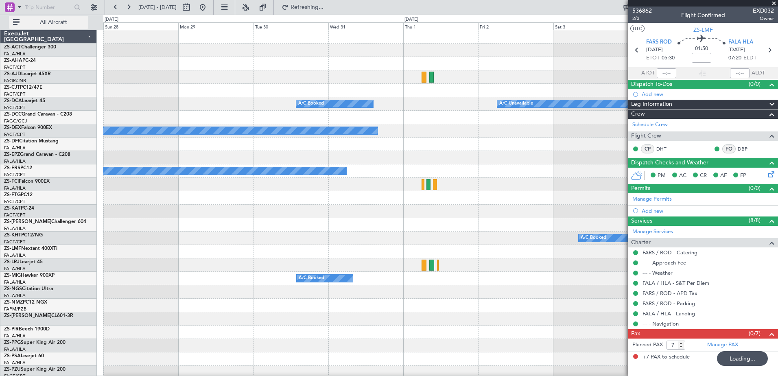 The width and height of the screenshot is (778, 376). Describe the element at coordinates (652, 84) in the screenshot. I see `span: Dispatch To-Dos` at that location.